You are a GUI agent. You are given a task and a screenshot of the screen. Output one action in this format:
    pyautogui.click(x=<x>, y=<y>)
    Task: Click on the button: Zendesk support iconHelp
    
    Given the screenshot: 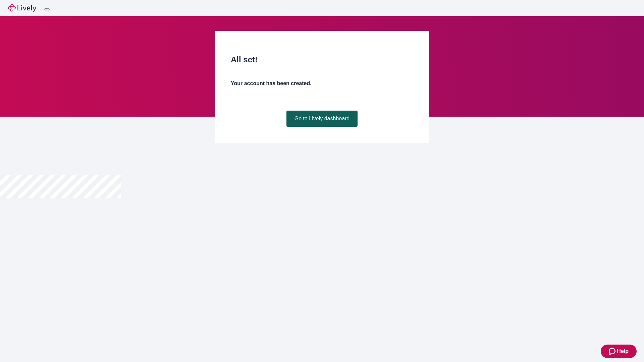 What is the action you would take?
    pyautogui.click(x=618, y=351)
    